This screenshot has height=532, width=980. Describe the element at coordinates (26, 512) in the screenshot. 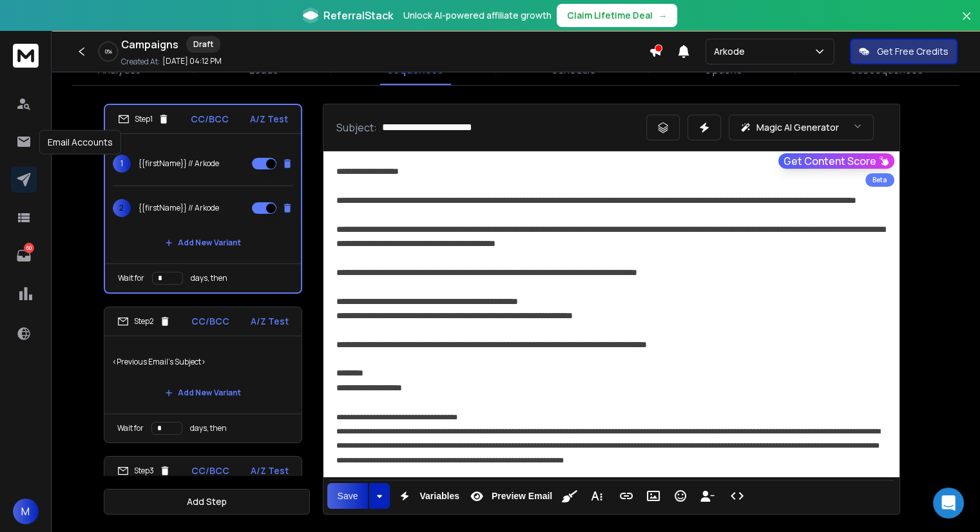

I see `span: M` at that location.